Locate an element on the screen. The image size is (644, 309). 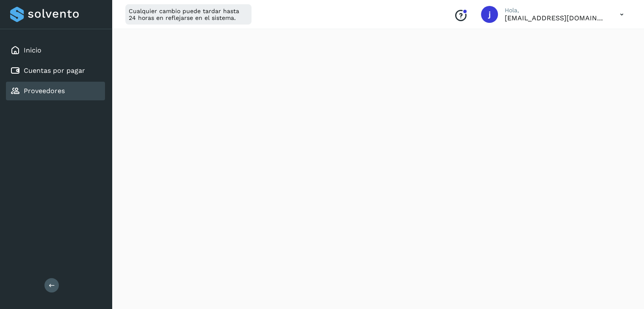
a: Proveedores is located at coordinates (44, 90).